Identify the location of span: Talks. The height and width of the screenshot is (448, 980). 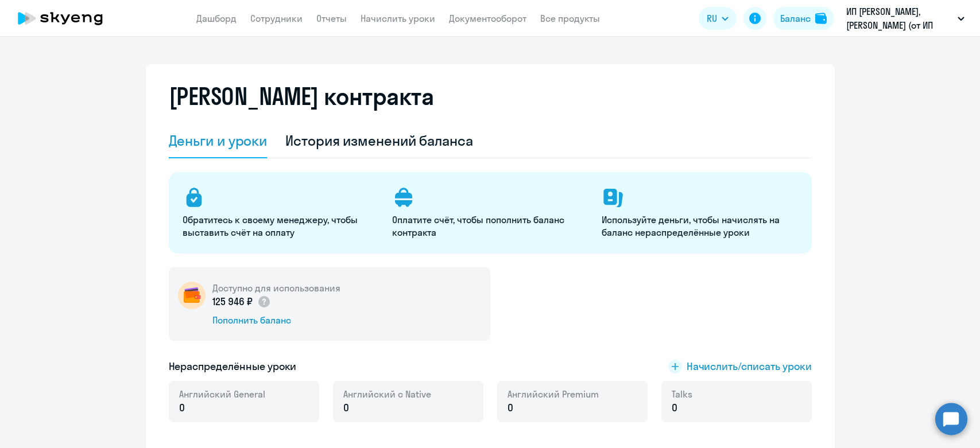
(682, 394).